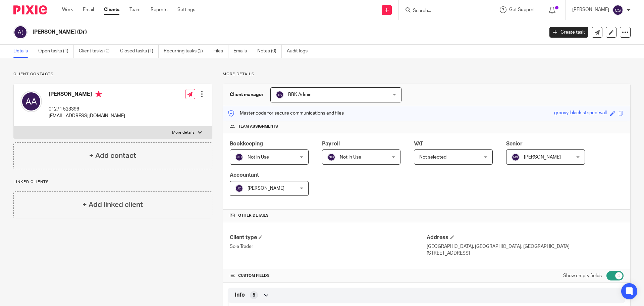 The width and height of the screenshot is (644, 306). What do you see at coordinates (329, 238) in the screenshot?
I see `h4: Client type` at bounding box center [329, 238].